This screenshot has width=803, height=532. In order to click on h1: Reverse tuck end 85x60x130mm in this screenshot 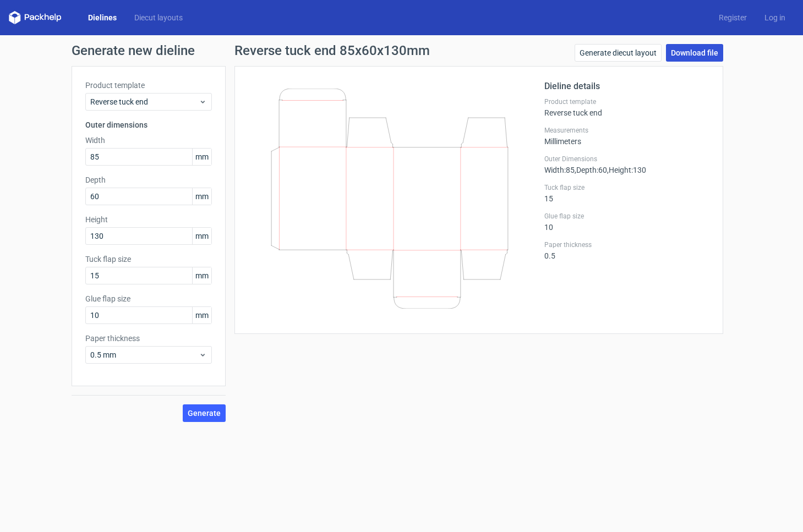, I will do `click(332, 51)`.